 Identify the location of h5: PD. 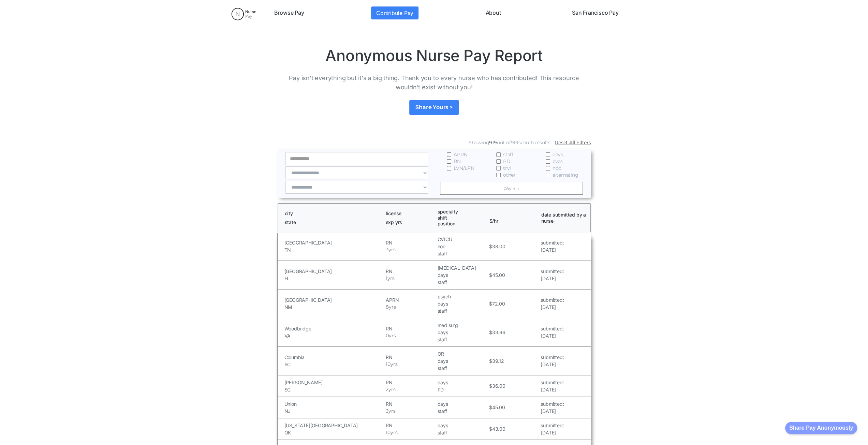
(462, 390).